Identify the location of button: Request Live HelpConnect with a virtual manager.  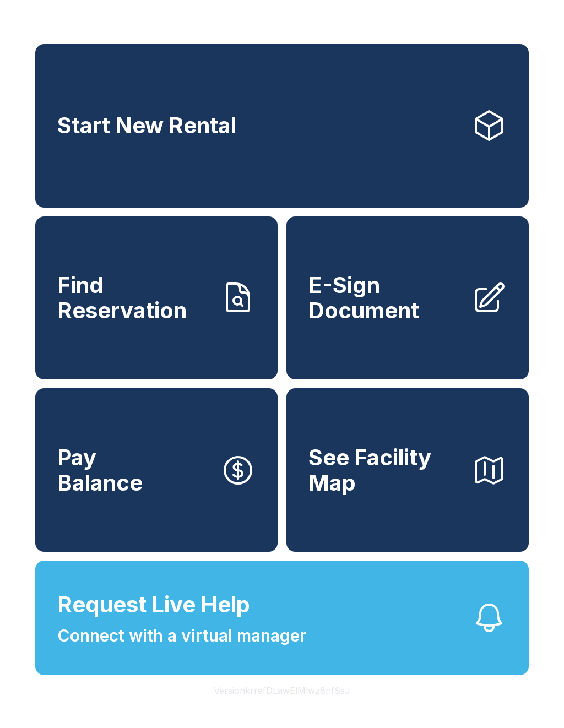
(282, 617).